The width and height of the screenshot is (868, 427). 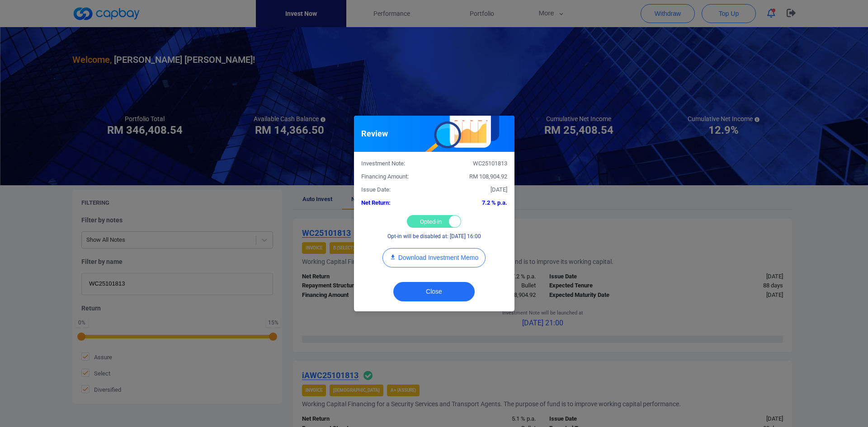 What do you see at coordinates (434, 292) in the screenshot?
I see `button: Close` at bounding box center [434, 292].